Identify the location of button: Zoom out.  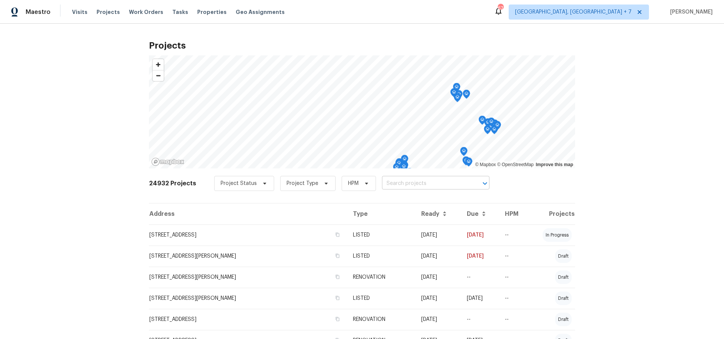
(158, 75).